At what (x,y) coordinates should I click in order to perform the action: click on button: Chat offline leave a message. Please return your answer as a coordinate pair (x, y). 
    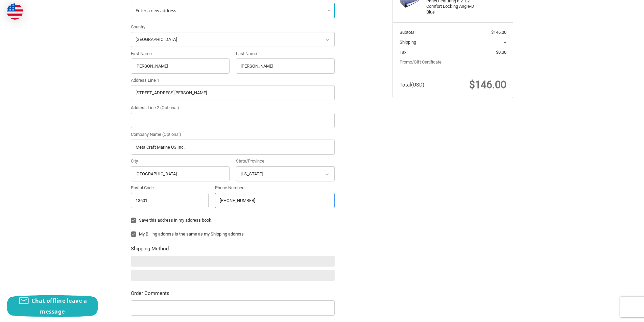
    Looking at the image, I should click on (53, 306).